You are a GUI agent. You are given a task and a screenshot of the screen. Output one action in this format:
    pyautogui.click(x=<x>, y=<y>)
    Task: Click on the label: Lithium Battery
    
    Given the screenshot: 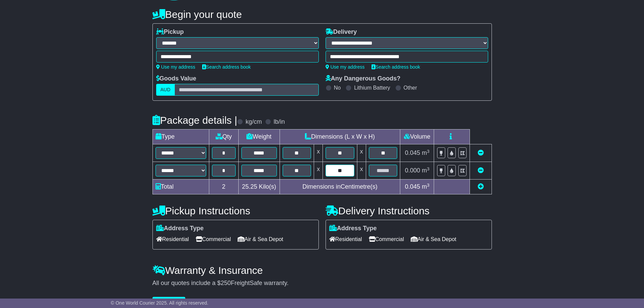 What is the action you would take?
    pyautogui.click(x=372, y=88)
    